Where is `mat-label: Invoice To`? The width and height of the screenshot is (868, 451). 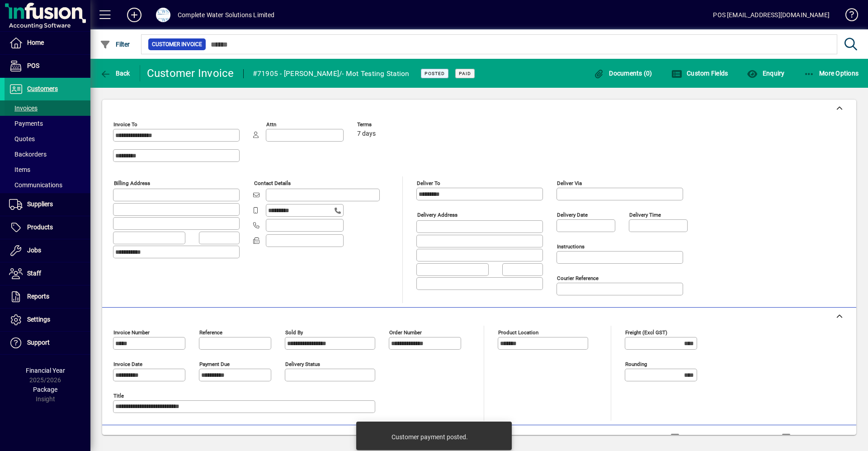 mat-label: Invoice To is located at coordinates (125, 125).